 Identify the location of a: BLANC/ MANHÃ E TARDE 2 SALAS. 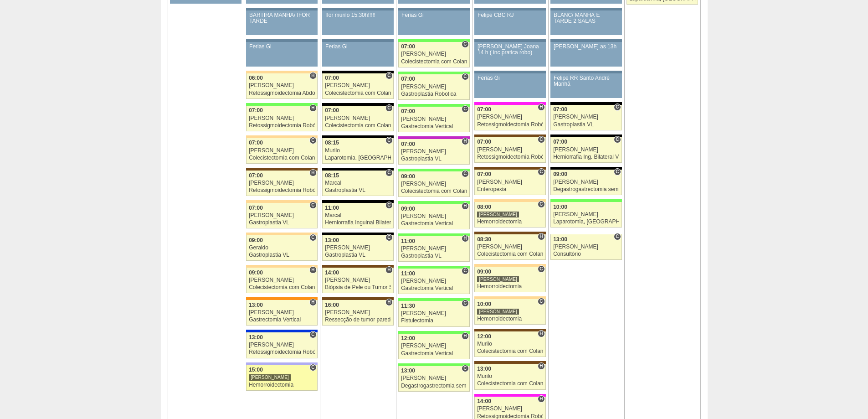
(586, 23).